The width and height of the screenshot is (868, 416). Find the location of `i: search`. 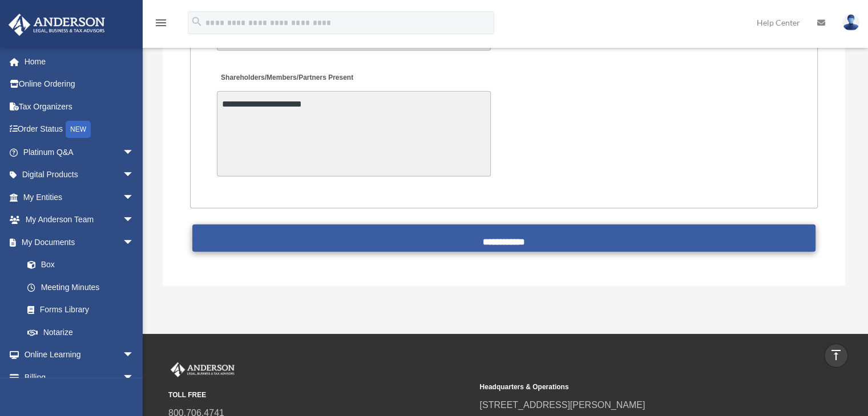

i: search is located at coordinates (197, 22).